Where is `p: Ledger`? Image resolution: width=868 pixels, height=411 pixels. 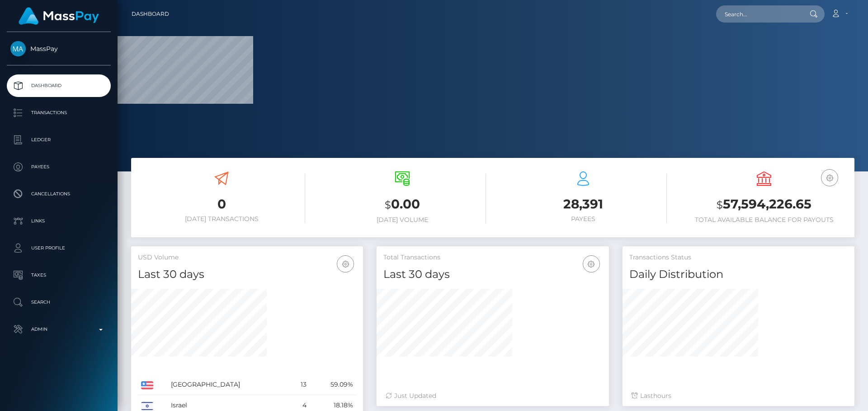 p: Ledger is located at coordinates (58, 140).